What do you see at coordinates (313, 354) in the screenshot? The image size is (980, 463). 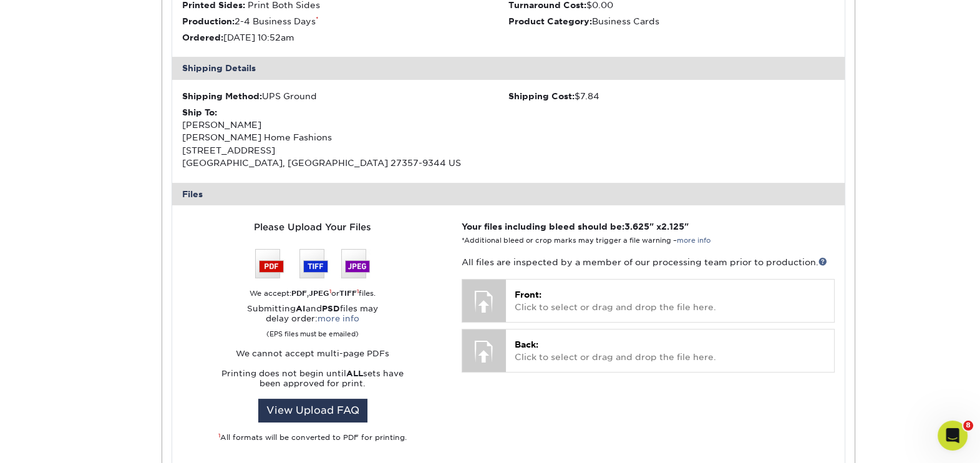 I see `p: We cannot accept multi-page PDFs` at bounding box center [313, 354].